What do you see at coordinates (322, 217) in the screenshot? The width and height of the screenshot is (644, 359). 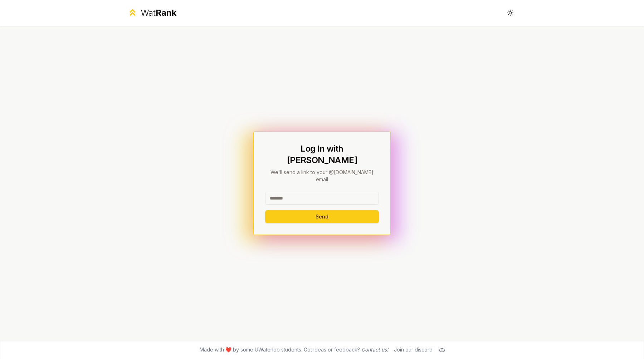 I see `button: Send` at bounding box center [322, 217].